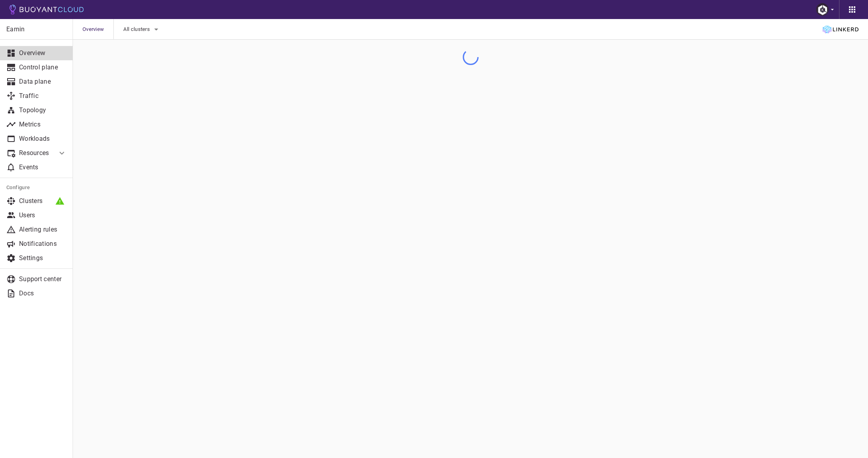 The width and height of the screenshot is (868, 458). Describe the element at coordinates (43, 53) in the screenshot. I see `p: Overview` at that location.